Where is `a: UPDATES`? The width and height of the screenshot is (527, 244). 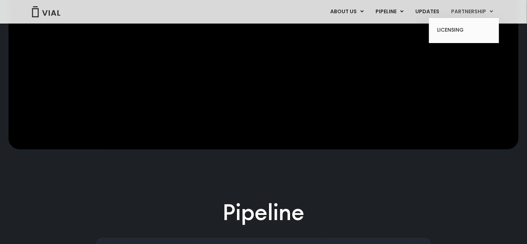
a: UPDATES is located at coordinates (427, 12).